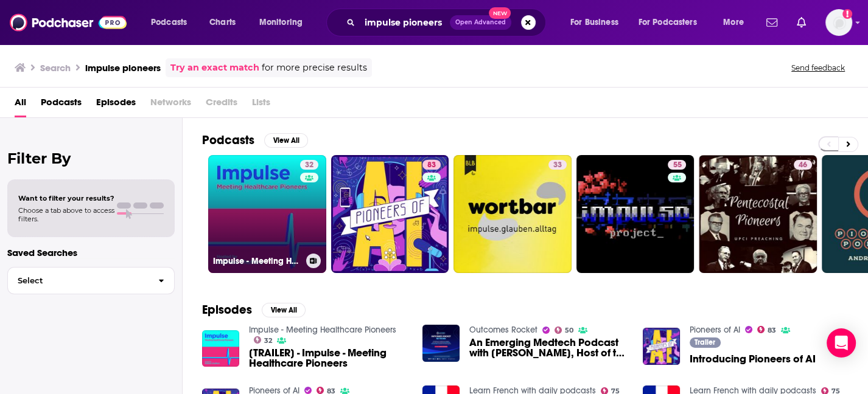 This screenshot has width=868, height=394. What do you see at coordinates (819, 67) in the screenshot?
I see `button: Send feedback` at bounding box center [819, 67].